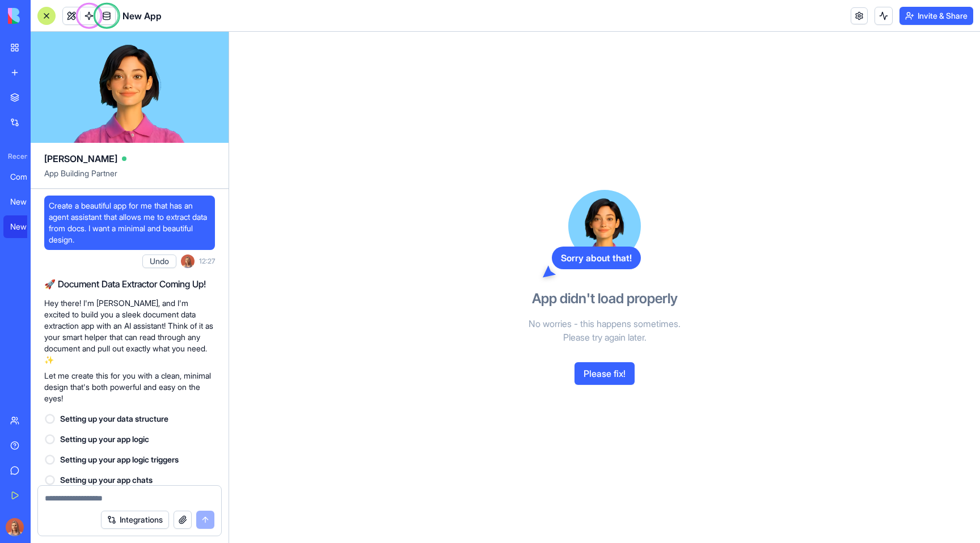 This screenshot has width=980, height=543. What do you see at coordinates (130, 387) in the screenshot?
I see `p: Let me create this for you with a clean, minimal design that's both powerful and easy on the eyes!` at bounding box center [130, 387].